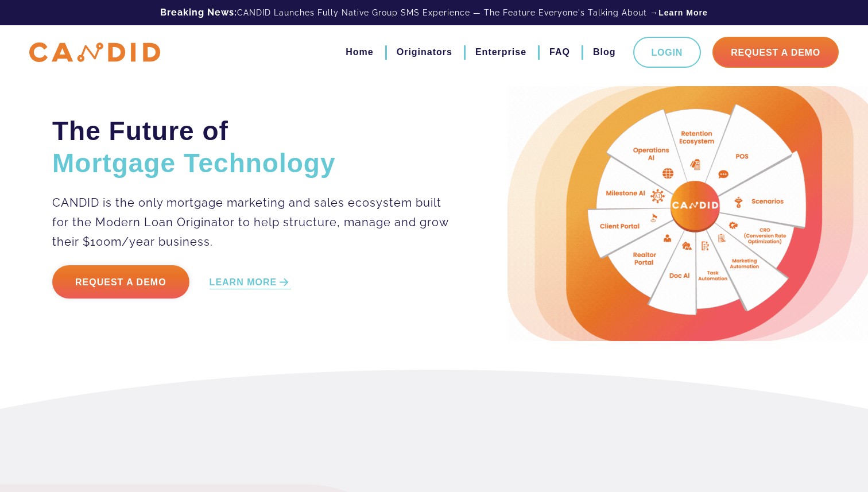  I want to click on a: Login, so click(667, 52).